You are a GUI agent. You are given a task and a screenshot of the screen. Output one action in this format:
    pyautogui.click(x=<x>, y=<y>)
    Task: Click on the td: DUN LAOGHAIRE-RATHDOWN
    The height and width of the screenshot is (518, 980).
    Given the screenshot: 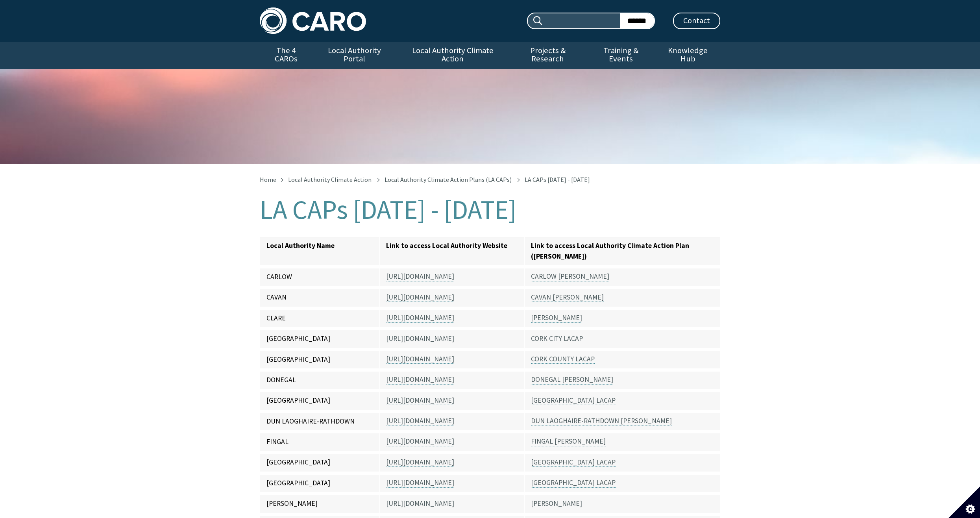 What is the action you would take?
    pyautogui.click(x=320, y=421)
    